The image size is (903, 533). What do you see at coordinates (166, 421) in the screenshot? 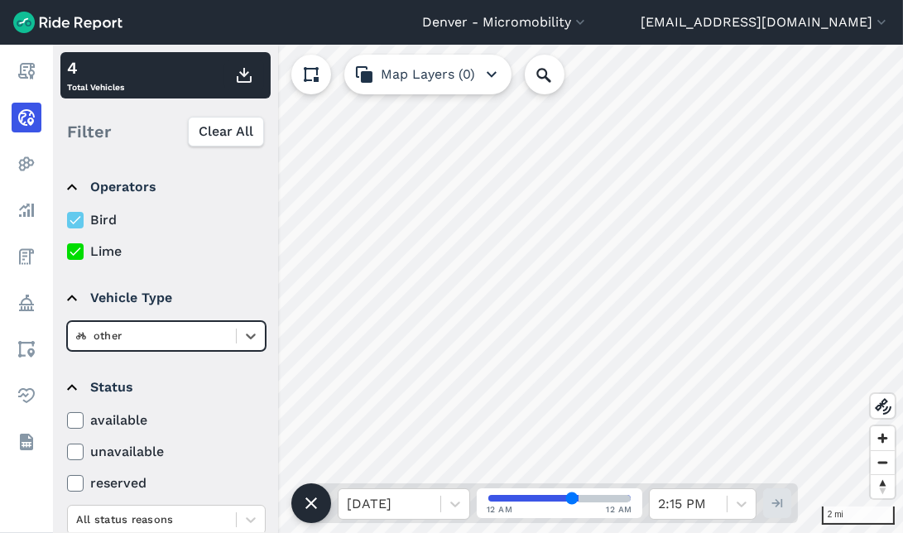
I see `label: available` at bounding box center [166, 421].